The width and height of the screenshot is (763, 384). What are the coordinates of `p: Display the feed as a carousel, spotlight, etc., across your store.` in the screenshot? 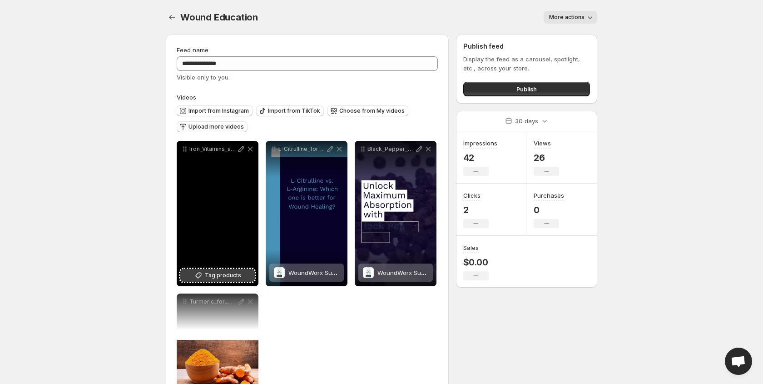 It's located at (526, 64).